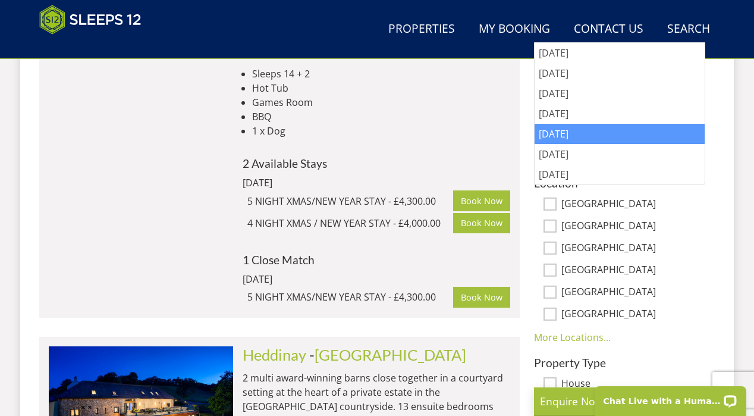 The image size is (754, 416). What do you see at coordinates (90, 20) in the screenshot?
I see `img: Sleeps 12` at bounding box center [90, 20].